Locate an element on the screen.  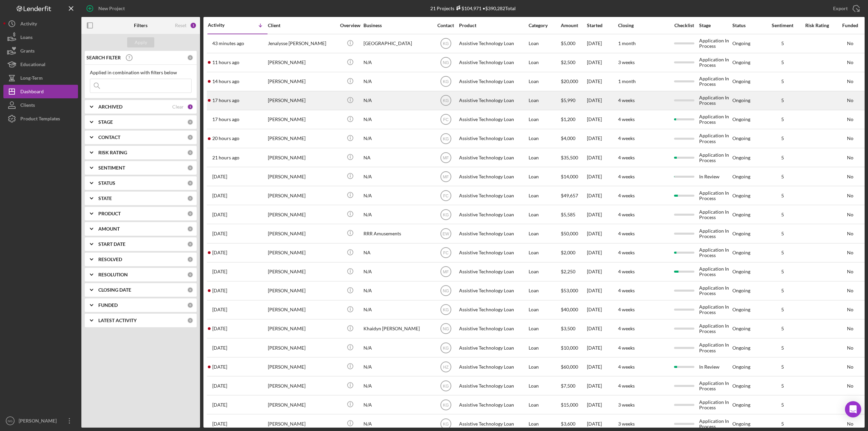
b: RESOLUTION is located at coordinates (113, 275).